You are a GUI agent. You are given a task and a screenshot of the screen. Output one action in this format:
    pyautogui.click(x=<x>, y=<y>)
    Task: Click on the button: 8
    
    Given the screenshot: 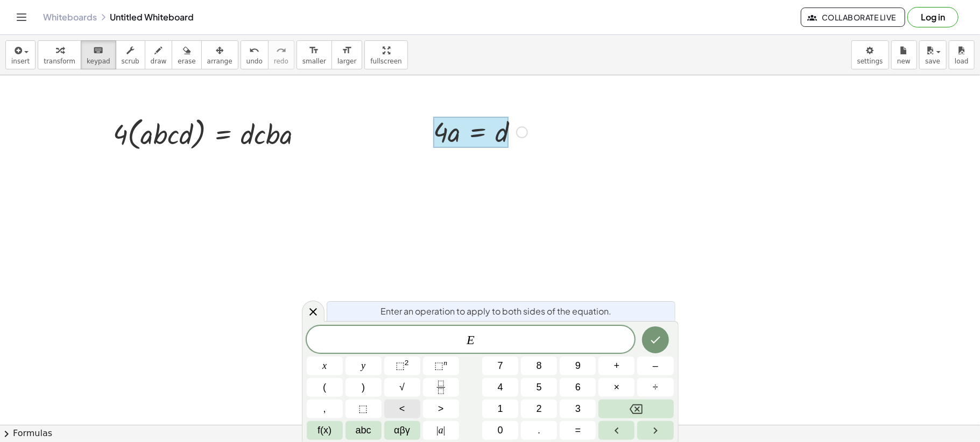 What is the action you would take?
    pyautogui.click(x=539, y=366)
    